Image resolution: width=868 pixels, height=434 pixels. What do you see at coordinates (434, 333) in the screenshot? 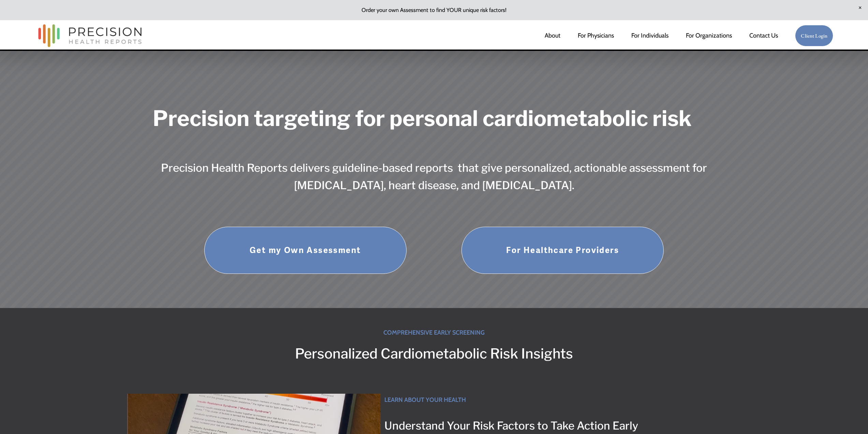
I see `strong: COMPREHENSIVE EARLY SCREENING` at bounding box center [434, 333].